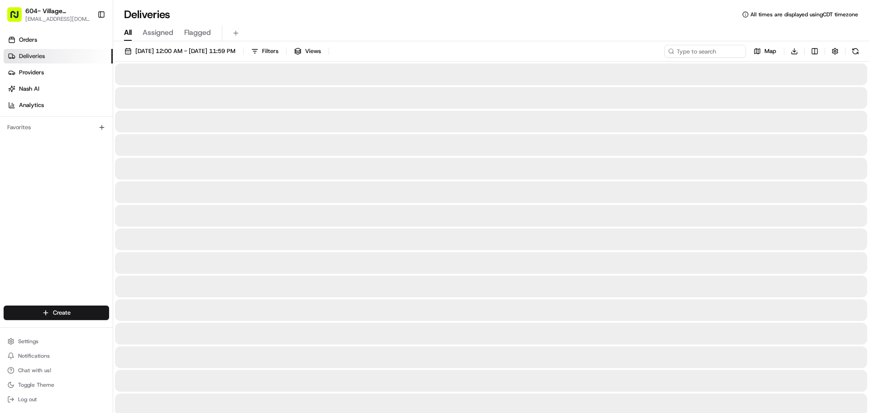 The height and width of the screenshot is (413, 869). What do you see at coordinates (31, 105) in the screenshot?
I see `span: Analytics` at bounding box center [31, 105].